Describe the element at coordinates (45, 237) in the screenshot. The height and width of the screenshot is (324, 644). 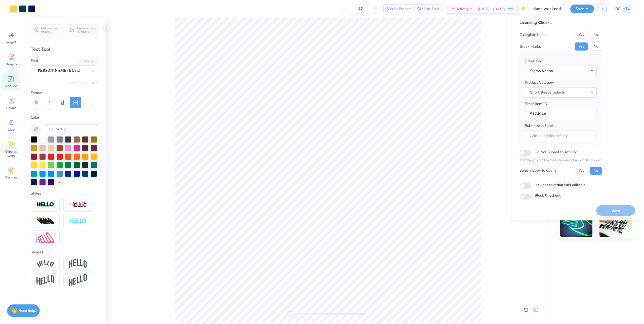
I see `img: Free Distort` at that location.